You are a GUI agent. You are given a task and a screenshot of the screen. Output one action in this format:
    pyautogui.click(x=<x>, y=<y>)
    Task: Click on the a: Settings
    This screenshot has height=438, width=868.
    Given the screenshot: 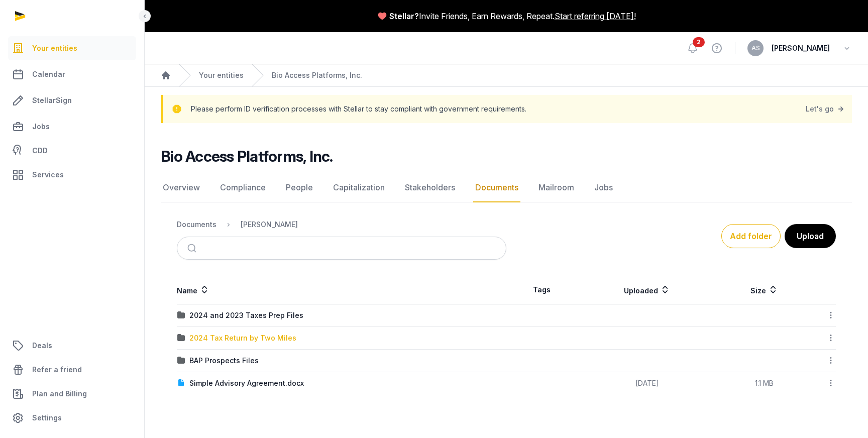 What is the action you would take?
    pyautogui.click(x=72, y=418)
    